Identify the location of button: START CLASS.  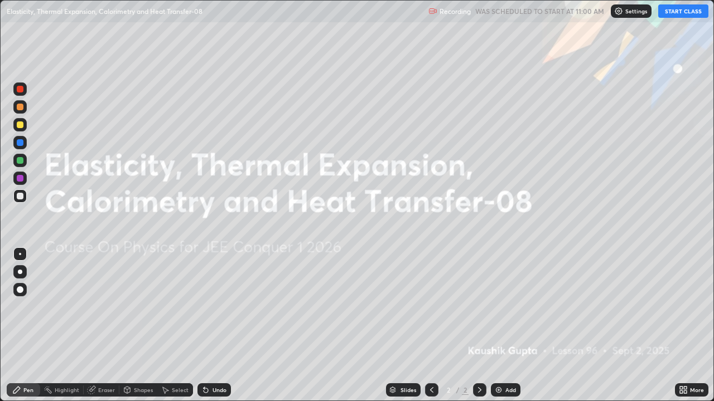
(683, 11).